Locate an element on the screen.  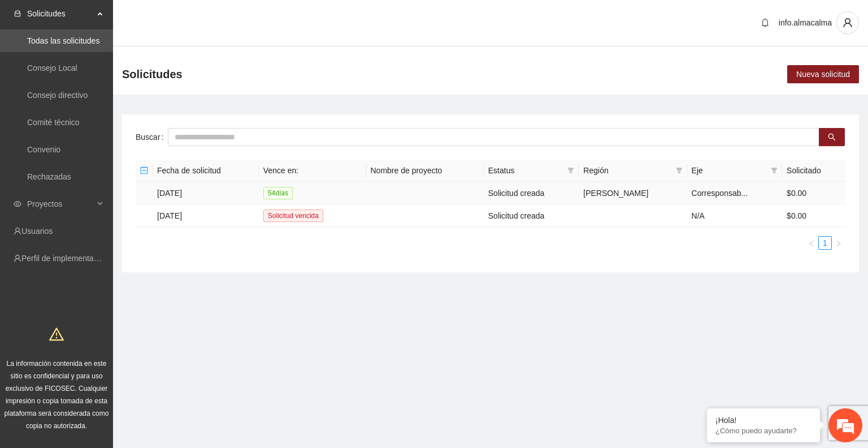
span: left is located at coordinates (812, 243).